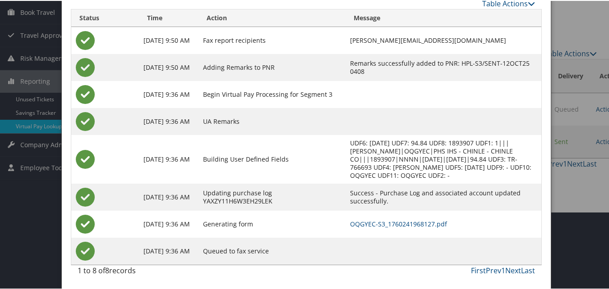 This screenshot has width=609, height=289. I want to click on td: Adding Remarks to PNR, so click(272, 67).